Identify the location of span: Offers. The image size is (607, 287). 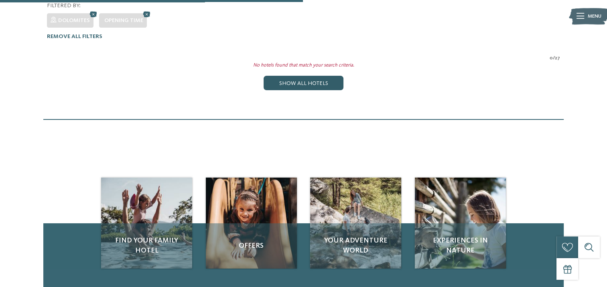
(251, 246).